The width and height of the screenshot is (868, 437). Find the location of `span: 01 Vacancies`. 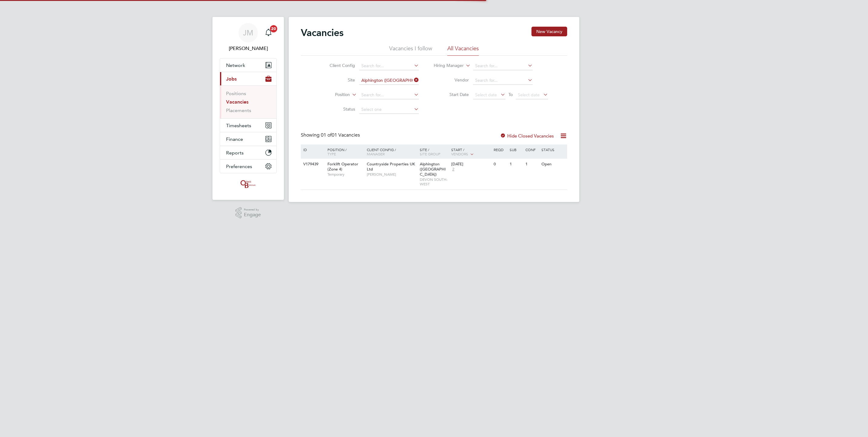

span: 01 Vacancies is located at coordinates (340, 135).